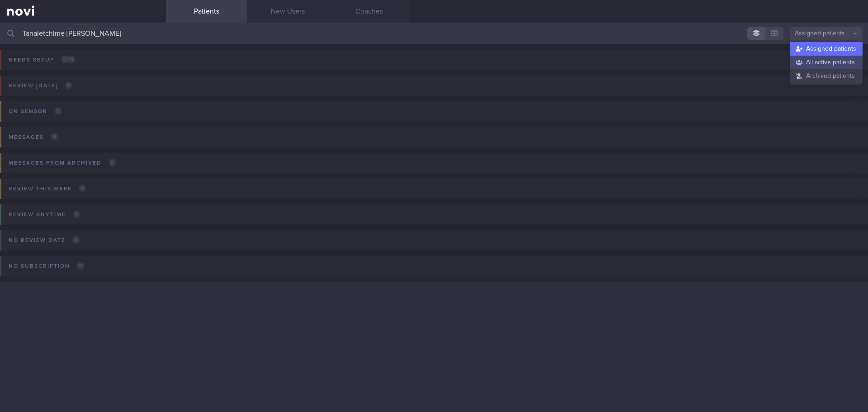 The height and width of the screenshot is (412, 868). I want to click on span: 0 / 111, so click(69, 59).